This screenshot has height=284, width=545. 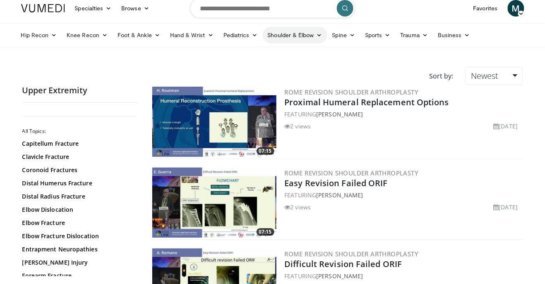 What do you see at coordinates (78, 144) in the screenshot?
I see `a: Capitellum Fracture` at bounding box center [78, 144].